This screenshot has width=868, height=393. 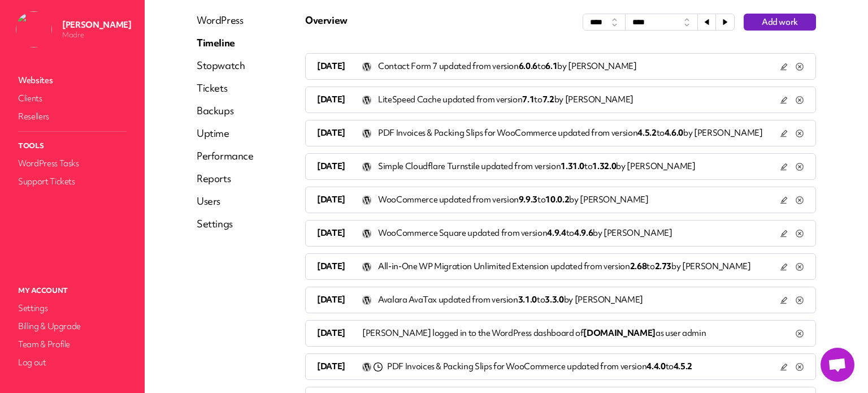 What do you see at coordinates (554, 300) in the screenshot?
I see `b: 3.3.0` at bounding box center [554, 300].